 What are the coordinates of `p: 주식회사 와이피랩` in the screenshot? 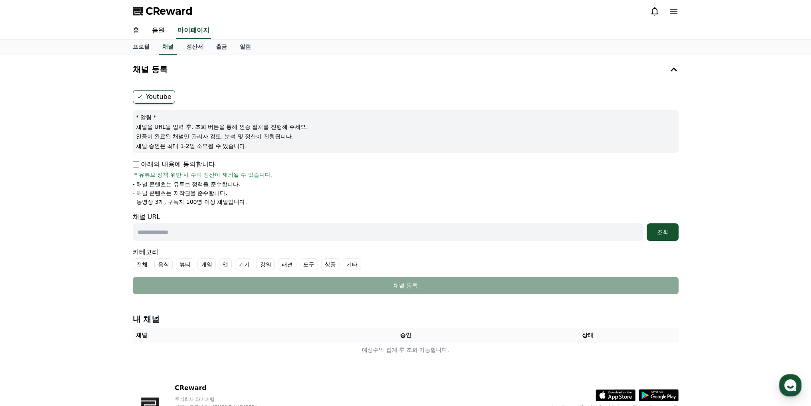 It's located at (223, 399).